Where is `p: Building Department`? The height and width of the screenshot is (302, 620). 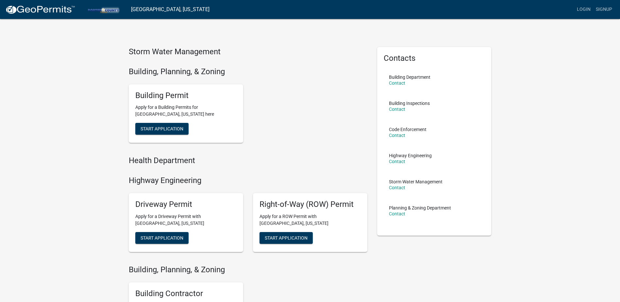
p: Building Department is located at coordinates (409, 77).